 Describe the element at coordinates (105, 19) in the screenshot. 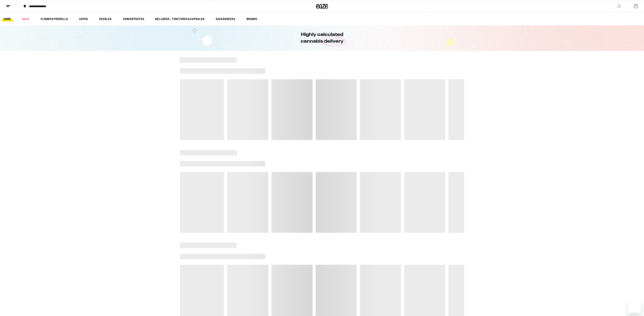

I see `a: EDIBLES` at that location.